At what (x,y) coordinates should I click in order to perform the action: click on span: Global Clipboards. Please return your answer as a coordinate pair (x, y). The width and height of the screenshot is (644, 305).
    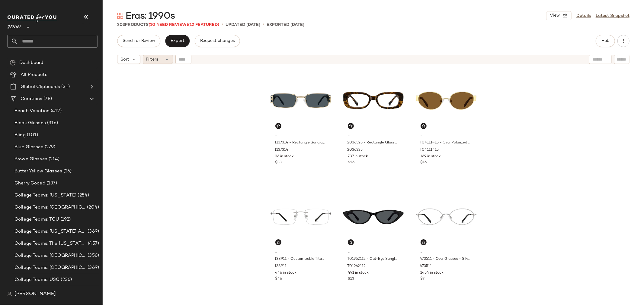
    Looking at the image, I should click on (40, 87).